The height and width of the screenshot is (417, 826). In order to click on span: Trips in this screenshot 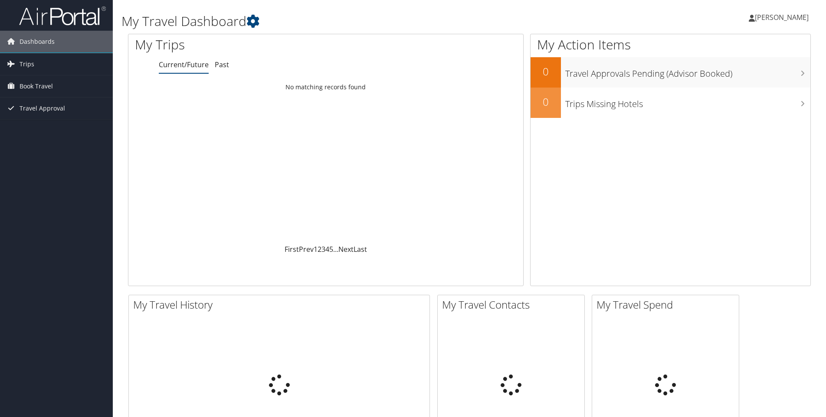, I will do `click(27, 64)`.